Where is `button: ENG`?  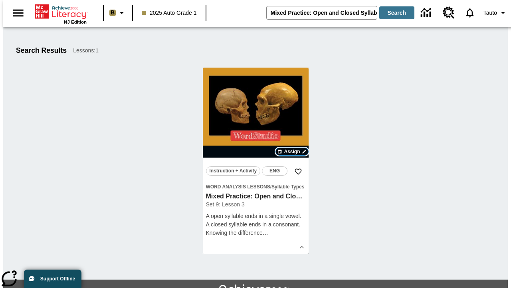
button: ENG is located at coordinates (275, 171).